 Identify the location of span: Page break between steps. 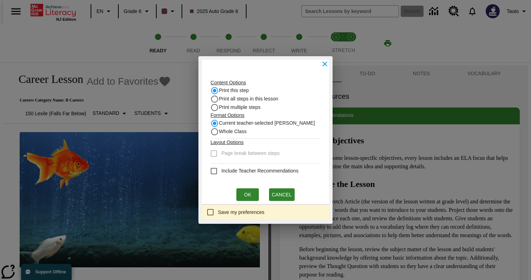
(251, 153).